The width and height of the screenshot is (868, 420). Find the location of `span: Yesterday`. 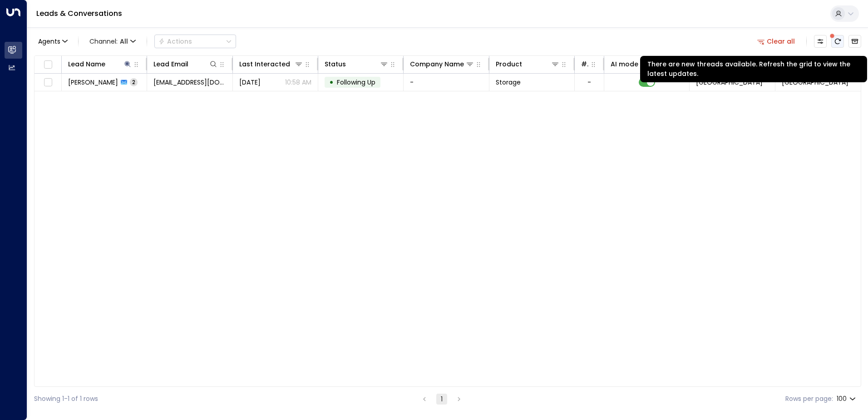

span: Yesterday is located at coordinates (250, 82).